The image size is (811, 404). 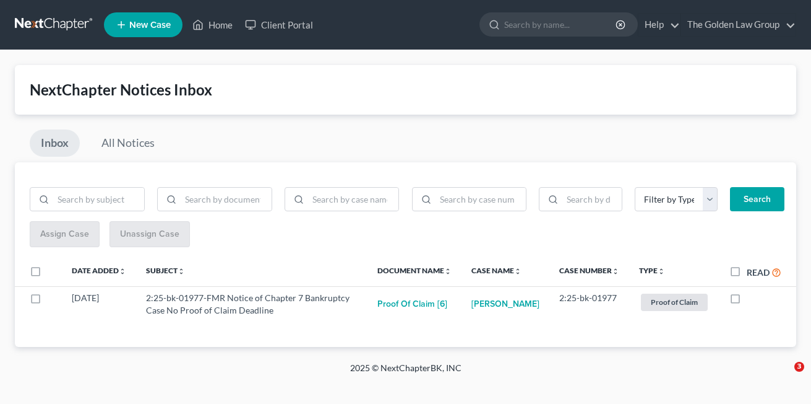 I want to click on a: Inbox, so click(x=54, y=143).